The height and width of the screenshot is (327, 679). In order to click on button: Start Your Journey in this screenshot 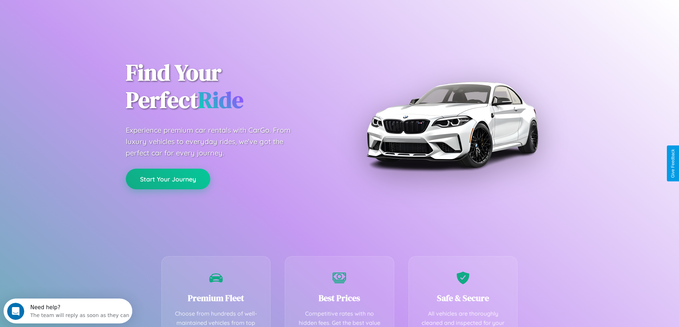, I will do `click(168, 179)`.